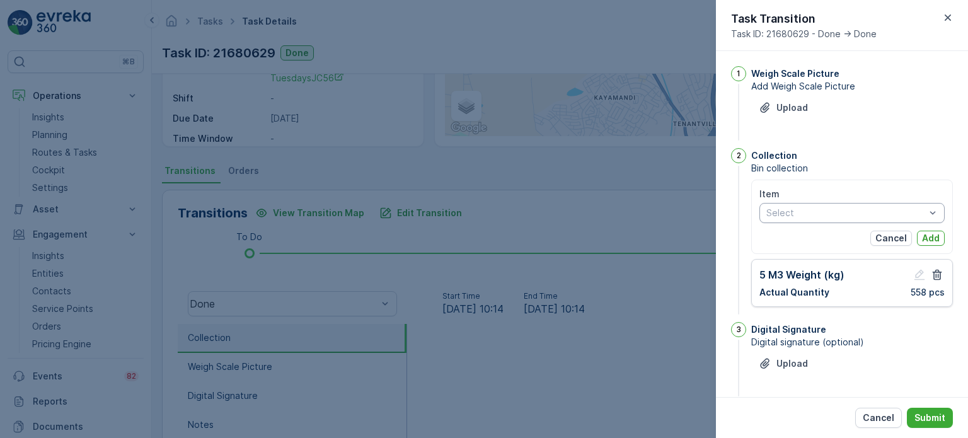  I want to click on p: Task Transition, so click(803, 19).